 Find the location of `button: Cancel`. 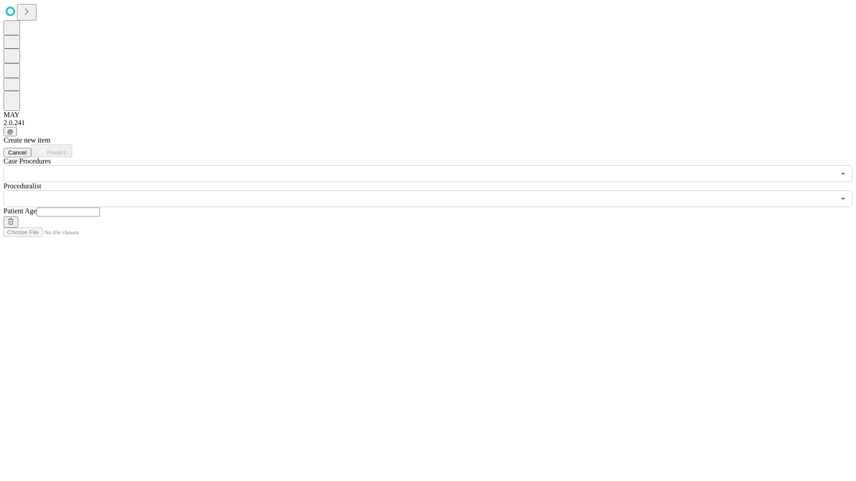

button: Cancel is located at coordinates (17, 152).